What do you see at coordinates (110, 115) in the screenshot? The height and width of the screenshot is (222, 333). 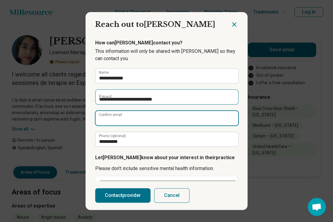 I see `label: Confirm email` at bounding box center [110, 115].